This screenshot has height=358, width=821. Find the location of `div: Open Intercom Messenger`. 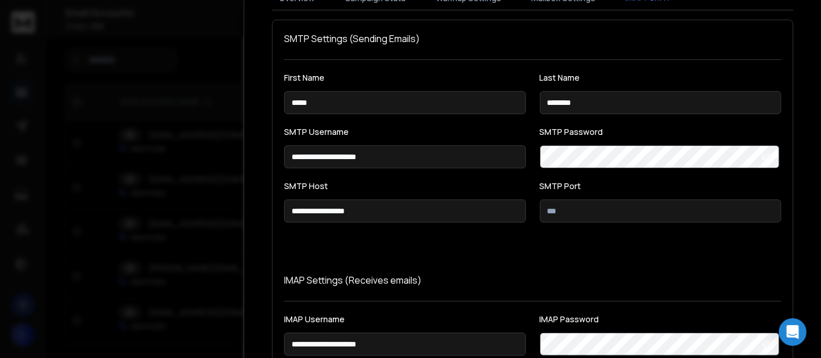

div: Open Intercom Messenger is located at coordinates (793, 332).